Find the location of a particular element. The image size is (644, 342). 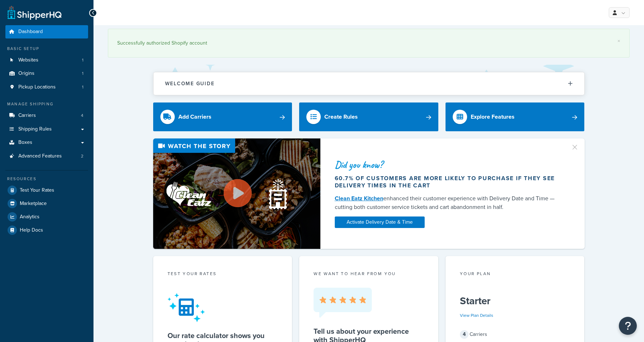

div: Manage Shipping is located at coordinates (47, 104).